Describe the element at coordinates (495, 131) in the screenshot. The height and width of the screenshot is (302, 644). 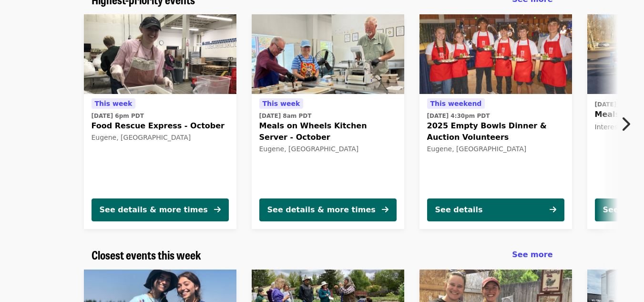
I see `span: 2025 Empty Bowls Dinner & Auction Volunteers` at that location.